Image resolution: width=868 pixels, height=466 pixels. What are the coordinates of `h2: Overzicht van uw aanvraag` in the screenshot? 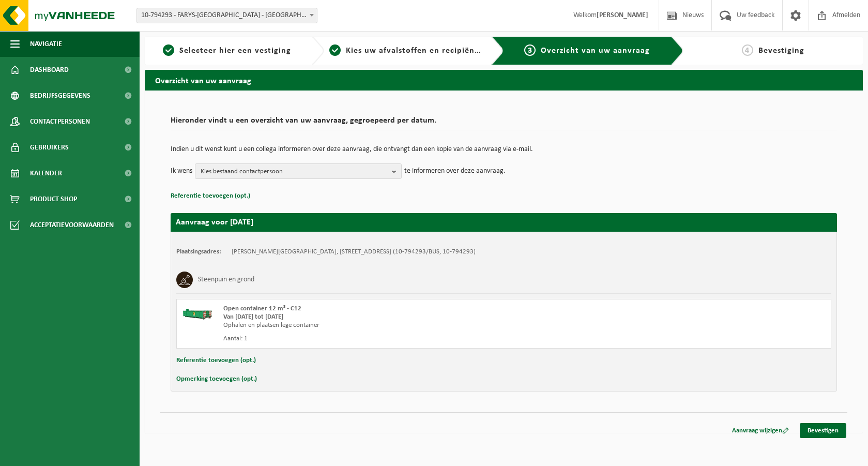 It's located at (503, 79).